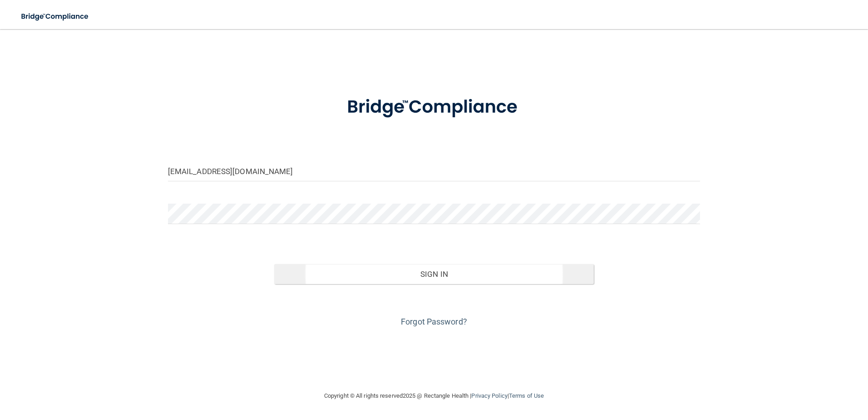 The image size is (868, 420). What do you see at coordinates (489, 395) in the screenshot?
I see `a: Privacy Policy` at bounding box center [489, 395].